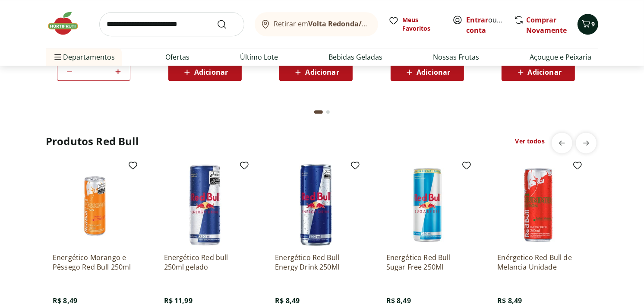 Image resolution: width=644 pixels, height=308 pixels. What do you see at coordinates (92, 141) in the screenshot?
I see `h2: Produtos Red Bull` at bounding box center [92, 141].